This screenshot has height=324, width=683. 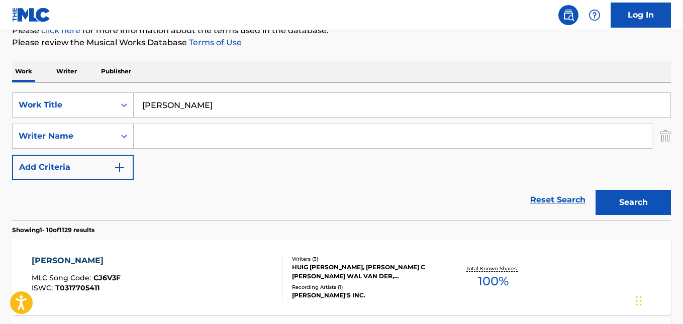 I want to click on a: Log In, so click(x=640, y=15).